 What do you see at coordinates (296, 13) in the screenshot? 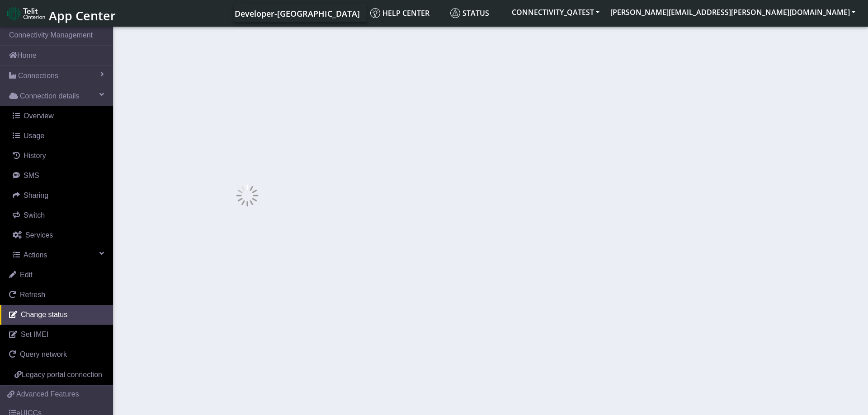
I see `a: Your current platform instance` at bounding box center [296, 13].